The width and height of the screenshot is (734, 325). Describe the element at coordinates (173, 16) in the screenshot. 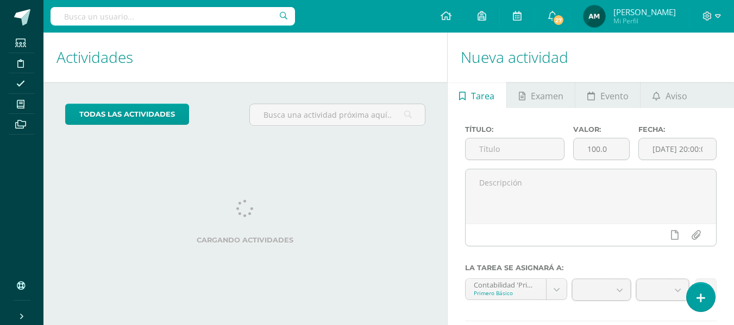

I see `input: Busca un usuario...` at that location.